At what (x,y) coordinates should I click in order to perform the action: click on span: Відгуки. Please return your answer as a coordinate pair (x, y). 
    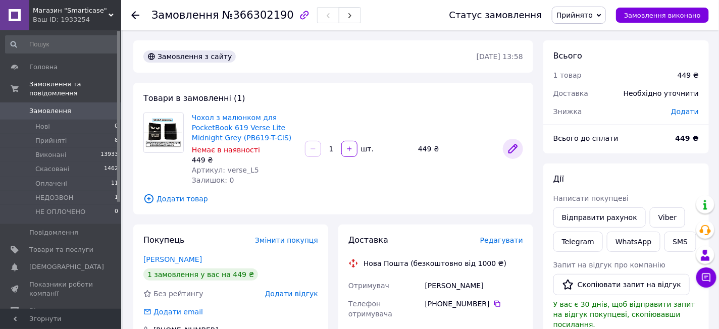
    Looking at the image, I should click on (42, 311).